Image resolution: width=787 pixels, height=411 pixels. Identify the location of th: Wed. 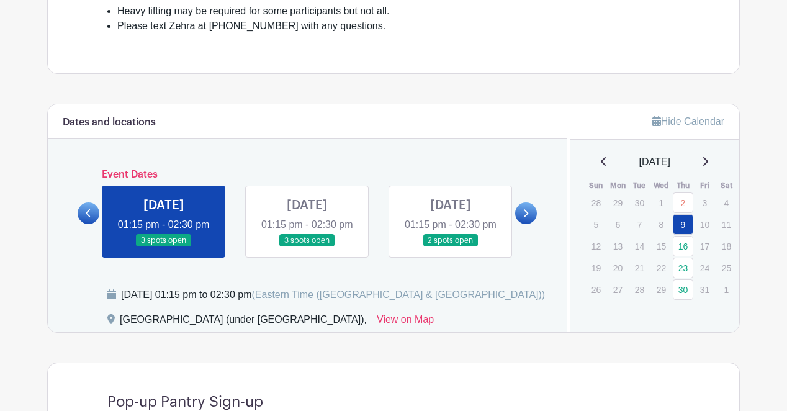
(661, 186).